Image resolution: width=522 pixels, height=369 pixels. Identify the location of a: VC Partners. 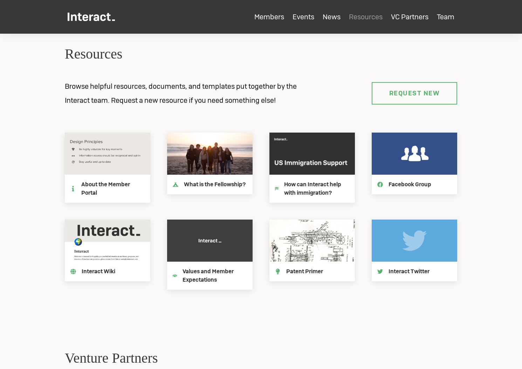
(410, 17).